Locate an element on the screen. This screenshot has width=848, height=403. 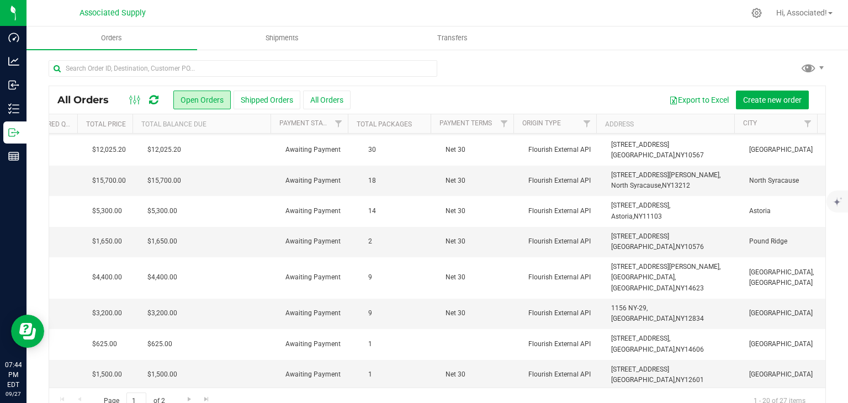
button: All Orders is located at coordinates (327, 100).